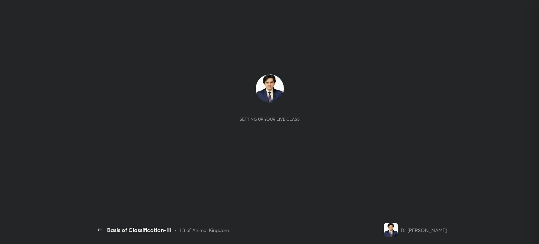 Image resolution: width=539 pixels, height=244 pixels. Describe the element at coordinates (139, 230) in the screenshot. I see `div: Basis of Classification-III` at that location.